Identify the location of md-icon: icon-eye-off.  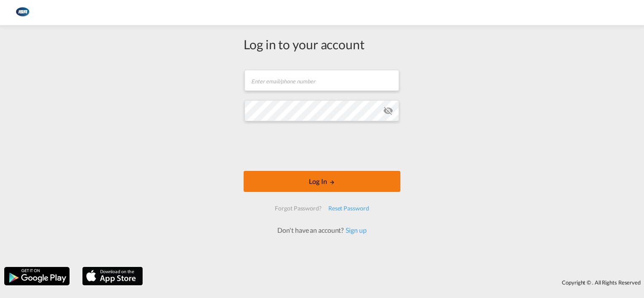
(389, 111).